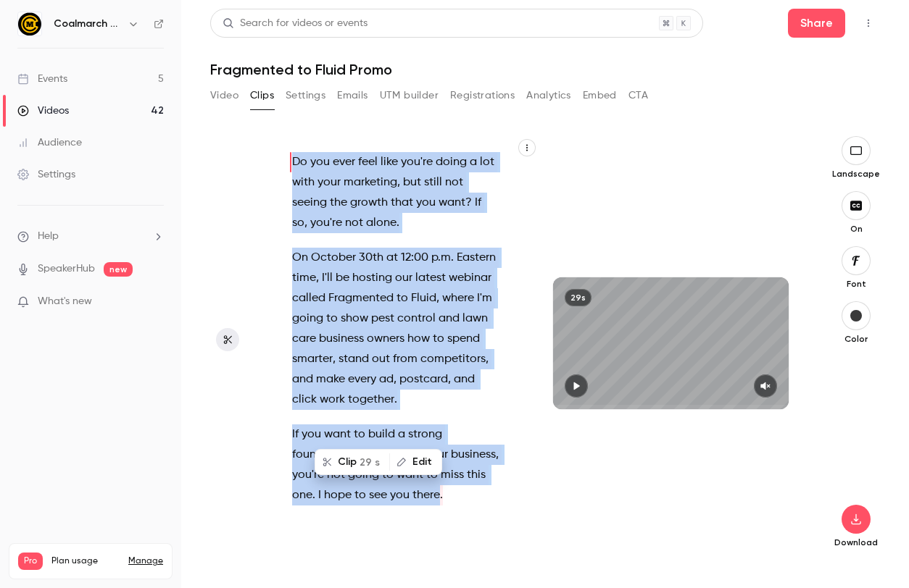 The width and height of the screenshot is (909, 588). Describe the element at coordinates (91, 236) in the screenshot. I see `li: help-dropdown-opener` at that location.